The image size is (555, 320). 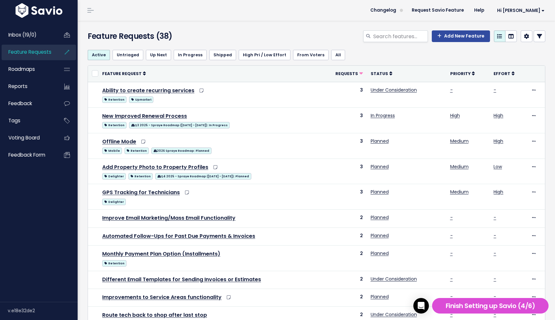 What do you see at coordinates (28, 52) in the screenshot?
I see `a: Feature Requests` at bounding box center [28, 52].